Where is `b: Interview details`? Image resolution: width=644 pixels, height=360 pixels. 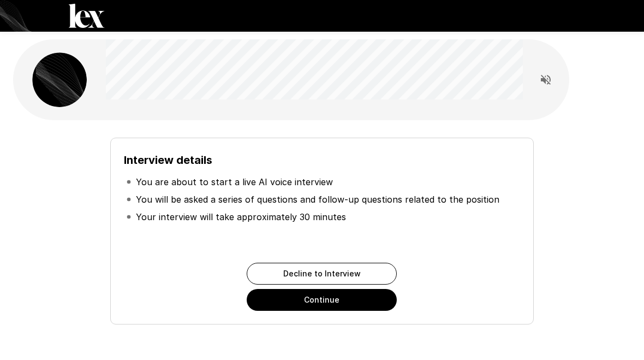 b: Interview details is located at coordinates (168, 160).